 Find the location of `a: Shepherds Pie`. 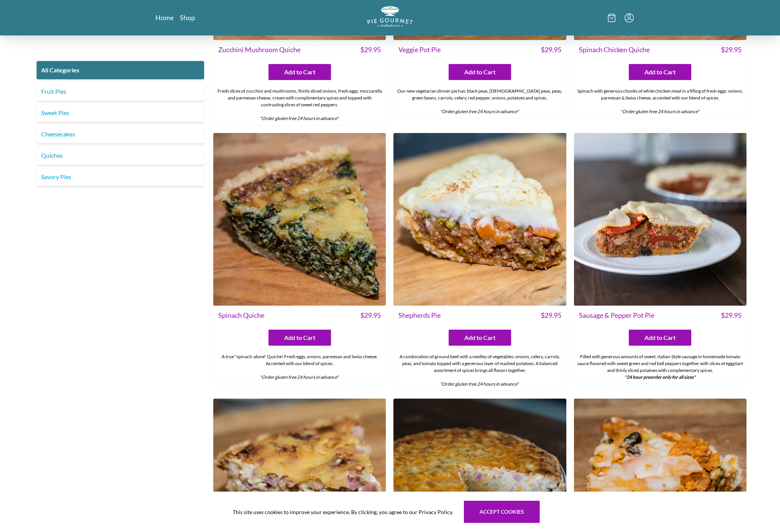

a: Shepherds Pie is located at coordinates (480, 219).